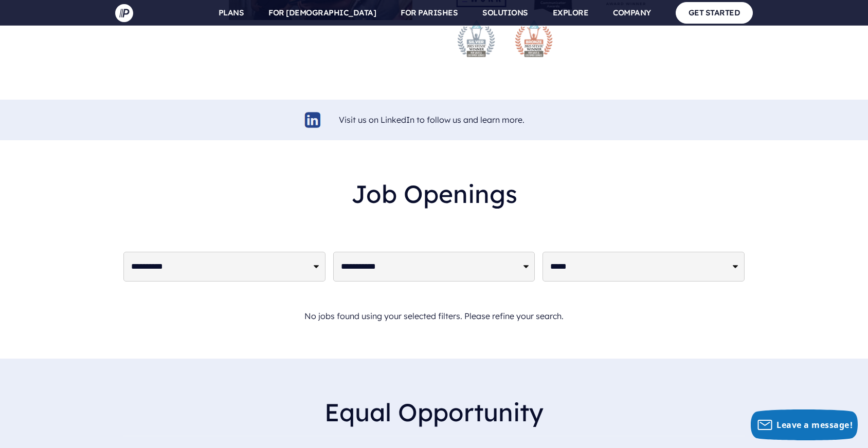  I want to click on img: stevie-bronze, so click(534, 39).